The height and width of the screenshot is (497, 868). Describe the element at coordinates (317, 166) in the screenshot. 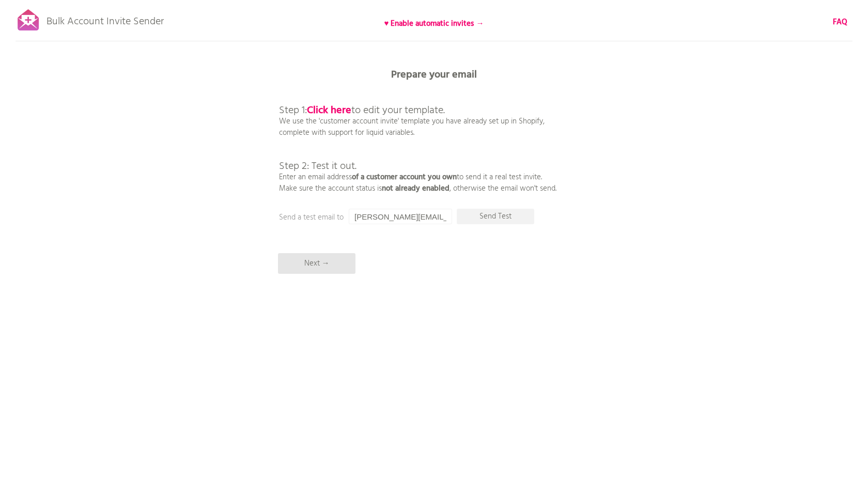

I see `span: Step 2: Test it out.` at that location.